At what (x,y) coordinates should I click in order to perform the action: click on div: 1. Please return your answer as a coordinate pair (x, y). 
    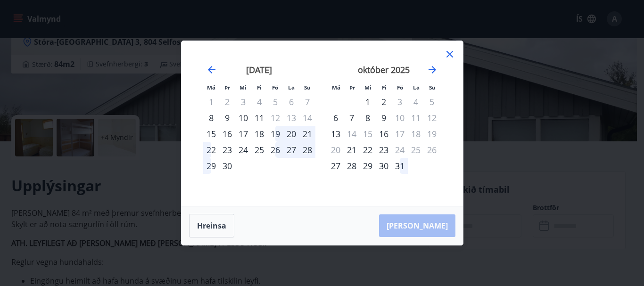
    Looking at the image, I should click on (368, 102).